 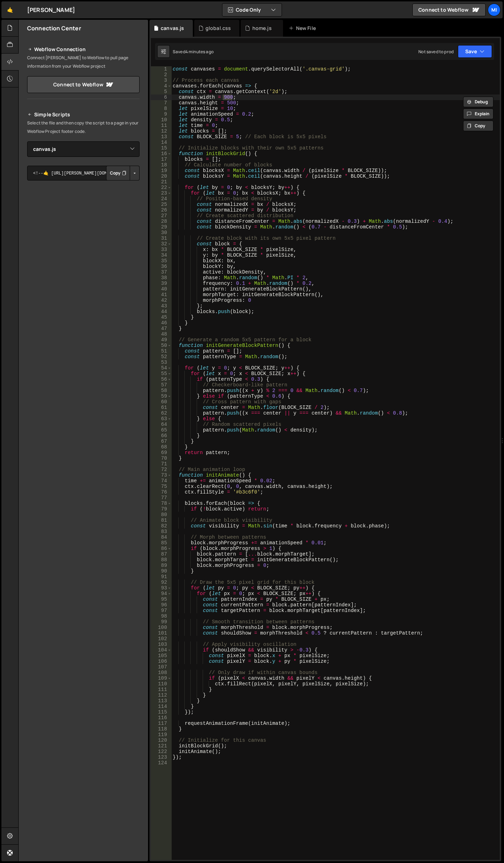 I want to click on div: 37, so click(x=161, y=272).